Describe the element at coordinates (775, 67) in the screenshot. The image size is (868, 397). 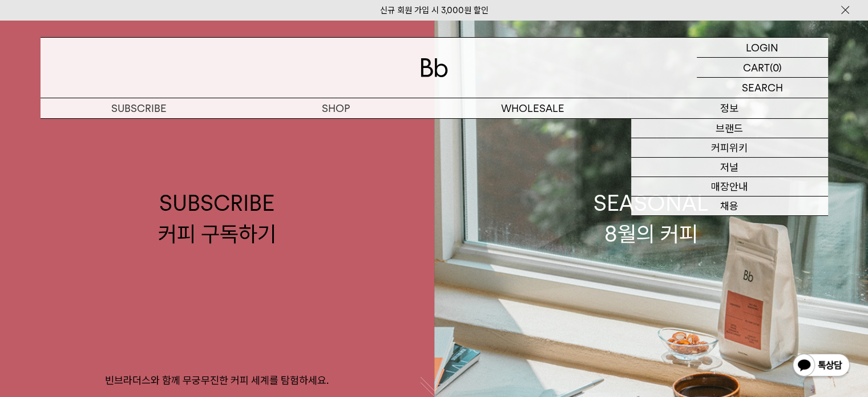
I see `p: (0)` at that location.